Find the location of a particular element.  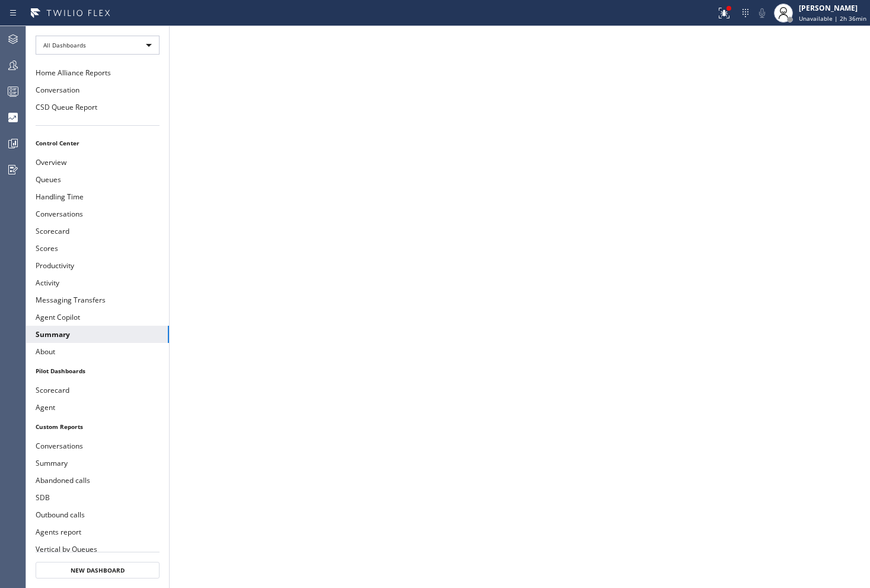

button: CSD Queue Report is located at coordinates (98, 107).